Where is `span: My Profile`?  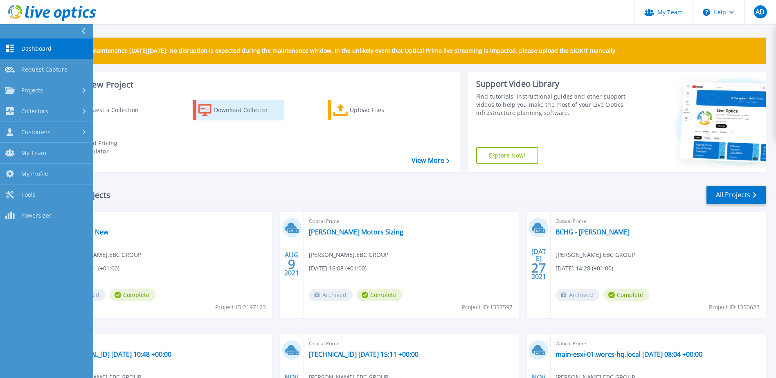 span: My Profile is located at coordinates (35, 174).